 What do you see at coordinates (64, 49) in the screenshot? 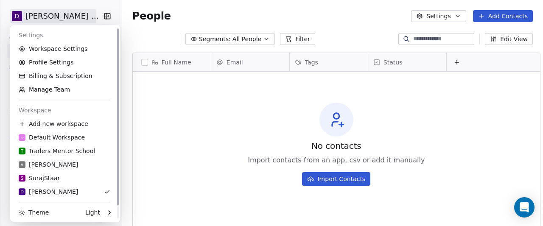
I see `a: Workspace Settings` at bounding box center [64, 49].